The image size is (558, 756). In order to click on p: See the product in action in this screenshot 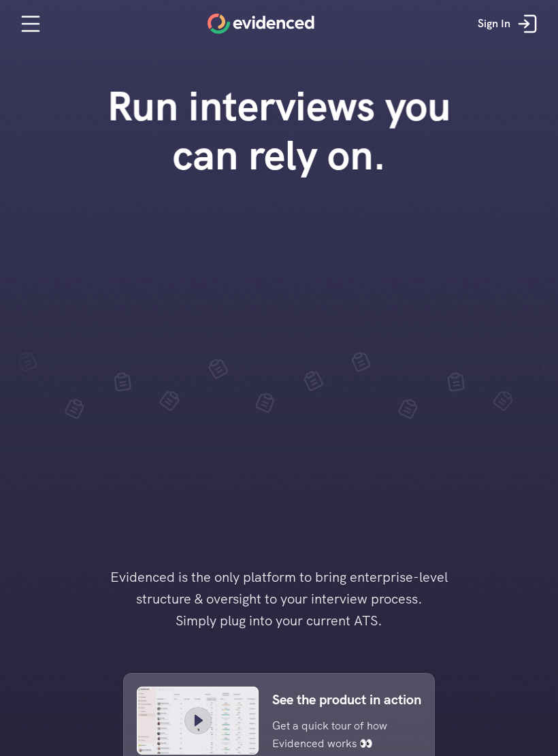, I will do `click(346, 699)`.